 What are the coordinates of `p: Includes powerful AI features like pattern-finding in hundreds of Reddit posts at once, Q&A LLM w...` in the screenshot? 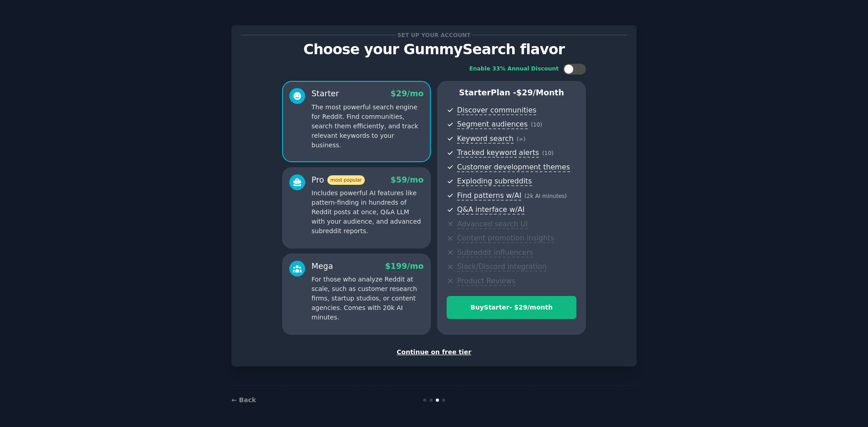 It's located at (367, 212).